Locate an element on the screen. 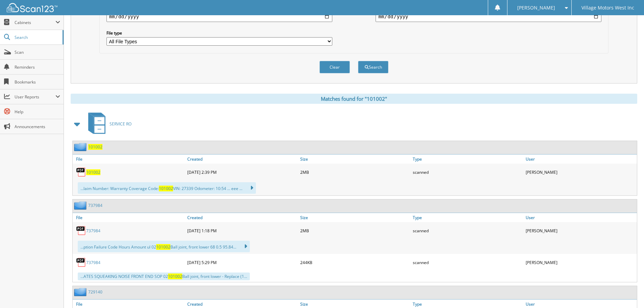  div: Matches found for "101002" is located at coordinates (354, 99).